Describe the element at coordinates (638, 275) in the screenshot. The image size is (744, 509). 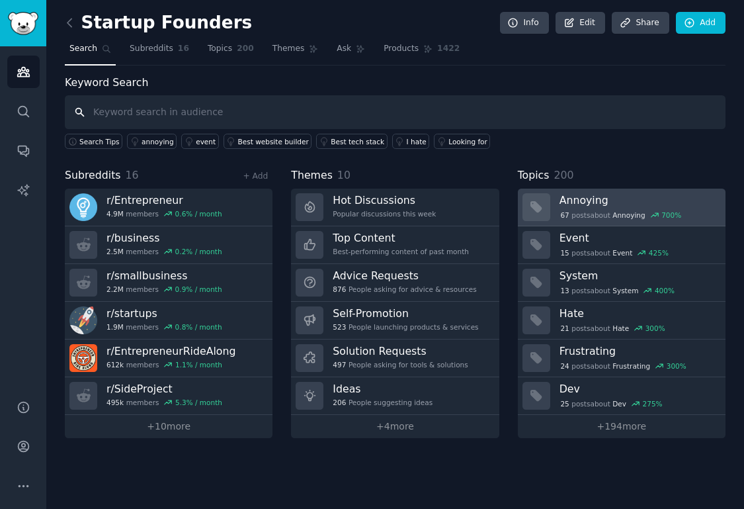
I see `h3: System` at that location.